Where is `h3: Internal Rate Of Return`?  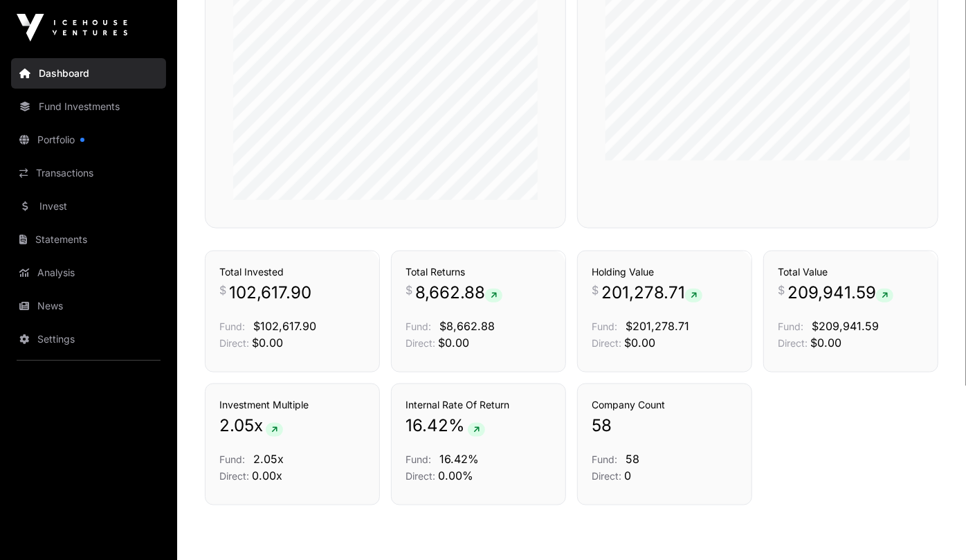
h3: Internal Rate Of Return is located at coordinates (479, 405).